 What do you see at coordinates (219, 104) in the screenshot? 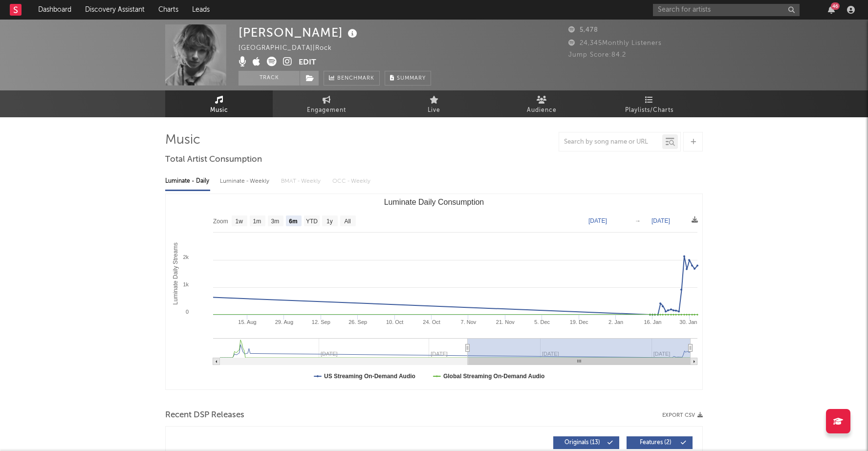
I see `a: Music` at bounding box center [219, 104].